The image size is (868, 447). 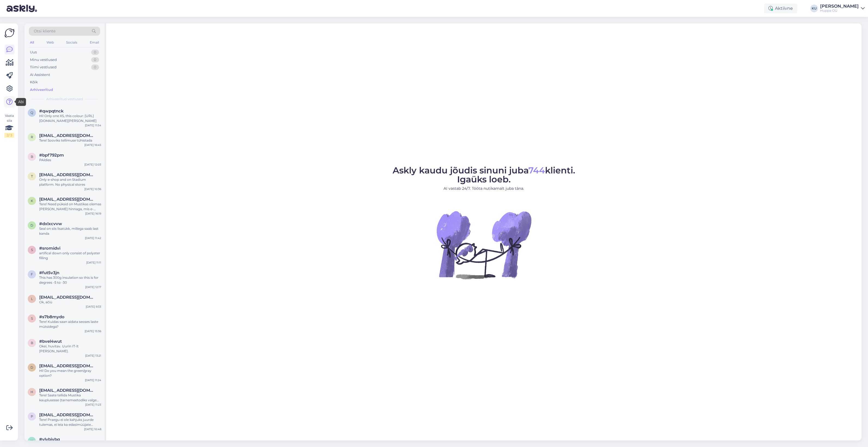 What do you see at coordinates (32, 113) in the screenshot?
I see `span: q` at bounding box center [32, 113].